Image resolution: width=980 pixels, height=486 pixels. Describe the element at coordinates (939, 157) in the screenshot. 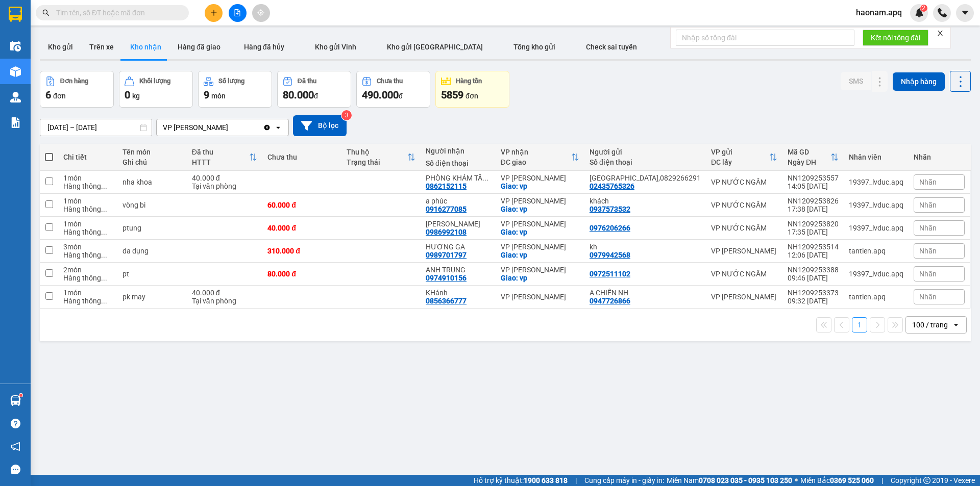

I see `div: Nhãn` at that location.